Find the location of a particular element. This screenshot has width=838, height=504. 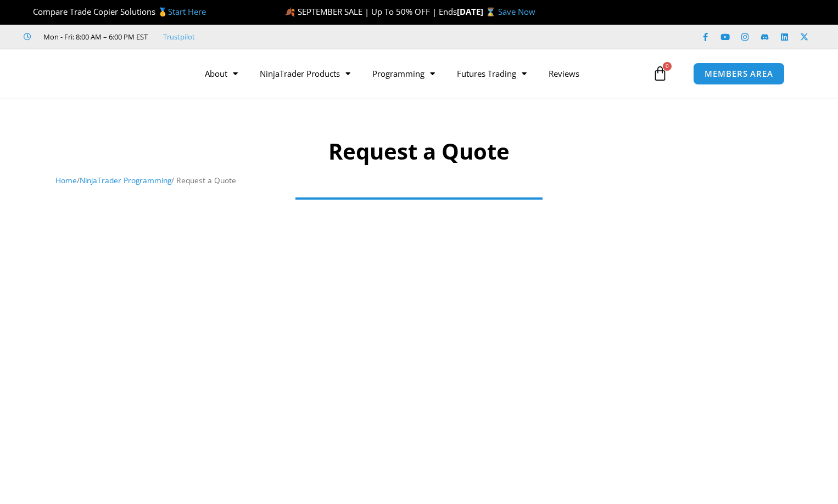

nav: Breadcrumb is located at coordinates (419, 181).